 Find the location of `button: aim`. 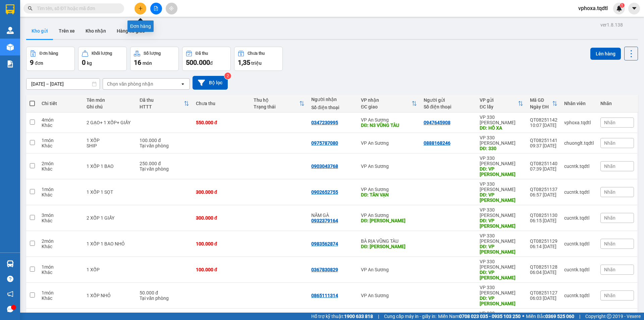

button: aim is located at coordinates (171, 8).